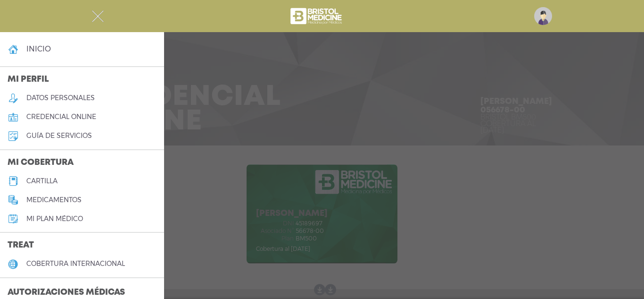 Image resolution: width=644 pixels, height=299 pixels. Describe the element at coordinates (38, 49) in the screenshot. I see `h4: inicio` at that location.